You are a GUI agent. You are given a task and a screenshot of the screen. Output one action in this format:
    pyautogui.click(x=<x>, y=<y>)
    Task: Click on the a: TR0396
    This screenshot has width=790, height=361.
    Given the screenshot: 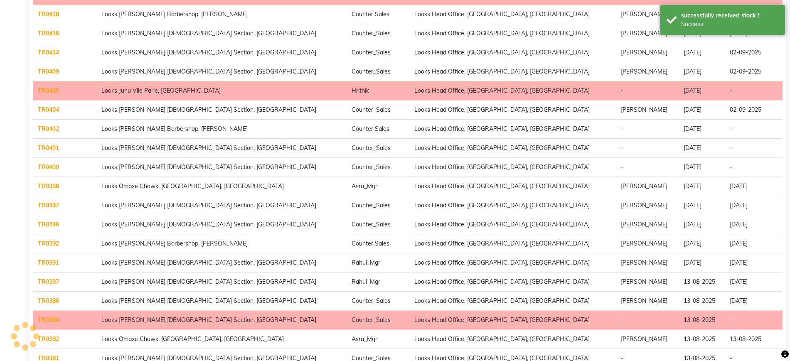 What is the action you would take?
    pyautogui.click(x=48, y=224)
    